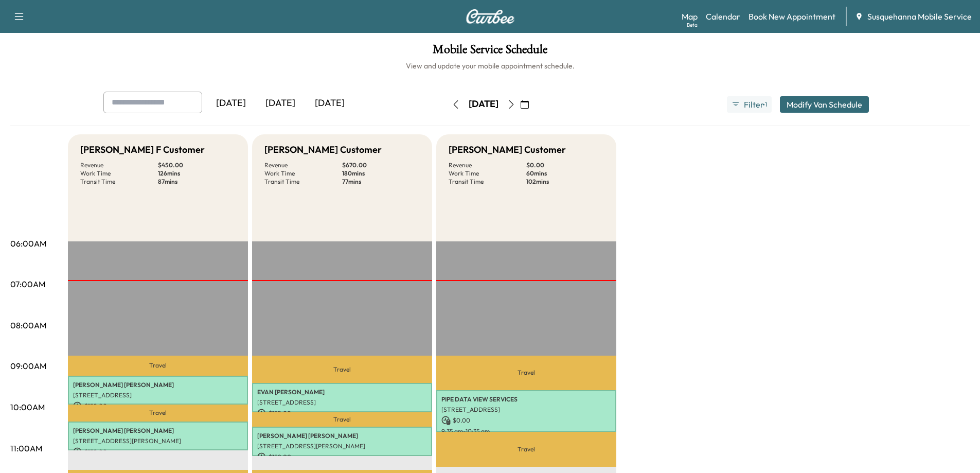  I want to click on a: MapBeta, so click(690, 16).